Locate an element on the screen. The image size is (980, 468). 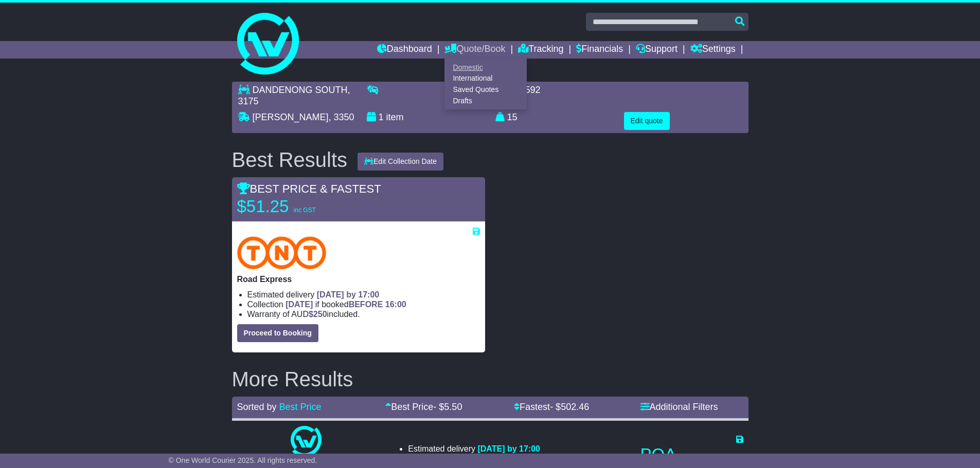
a: Best Price- $5.50 is located at coordinates (423, 407).